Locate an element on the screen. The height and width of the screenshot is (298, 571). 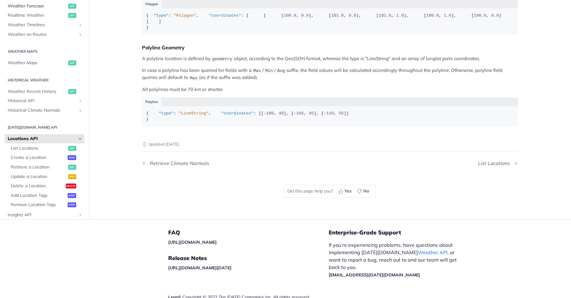
div: List Locations is located at coordinates (495, 163).